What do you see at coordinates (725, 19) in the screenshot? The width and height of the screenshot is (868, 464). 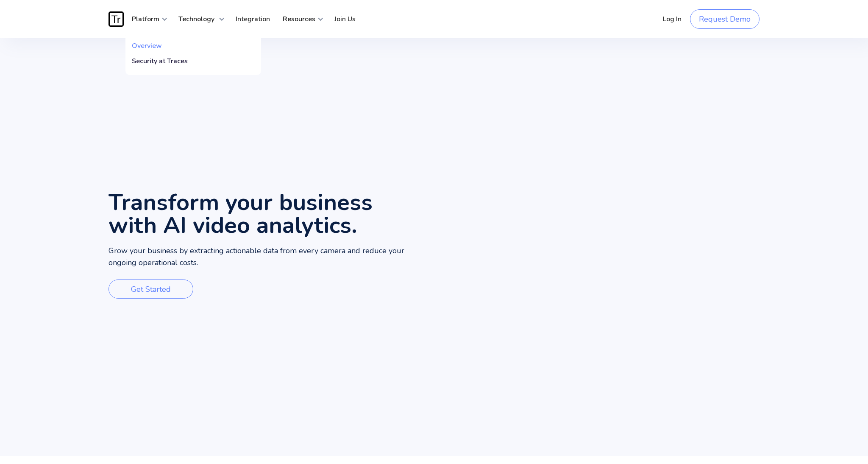 I see `a: Request Demo` at bounding box center [725, 19].